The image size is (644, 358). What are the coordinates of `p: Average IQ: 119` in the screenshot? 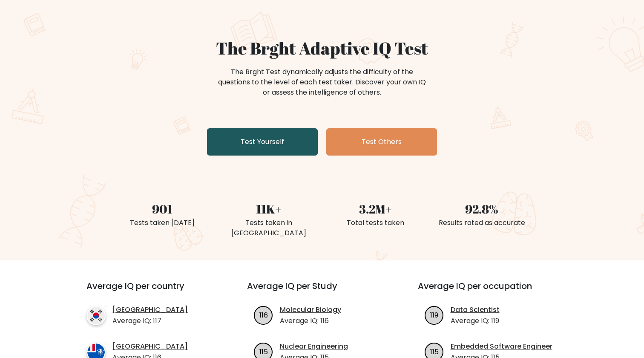 It's located at (475, 320).